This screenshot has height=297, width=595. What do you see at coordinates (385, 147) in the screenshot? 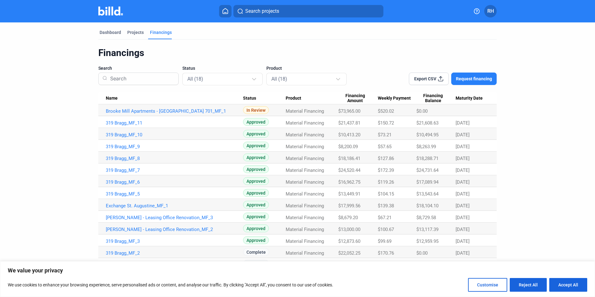
I see `span: $57.65` at bounding box center [385, 147].